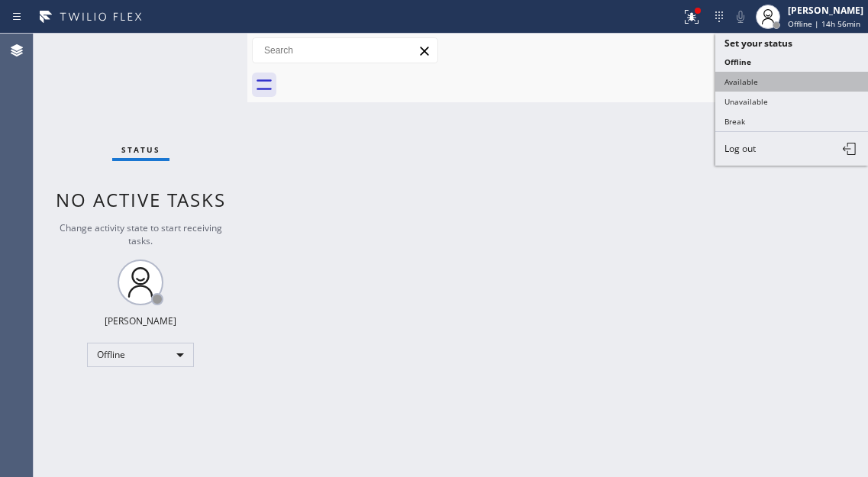  Describe the element at coordinates (345, 51) in the screenshot. I see `input: Search` at that location.